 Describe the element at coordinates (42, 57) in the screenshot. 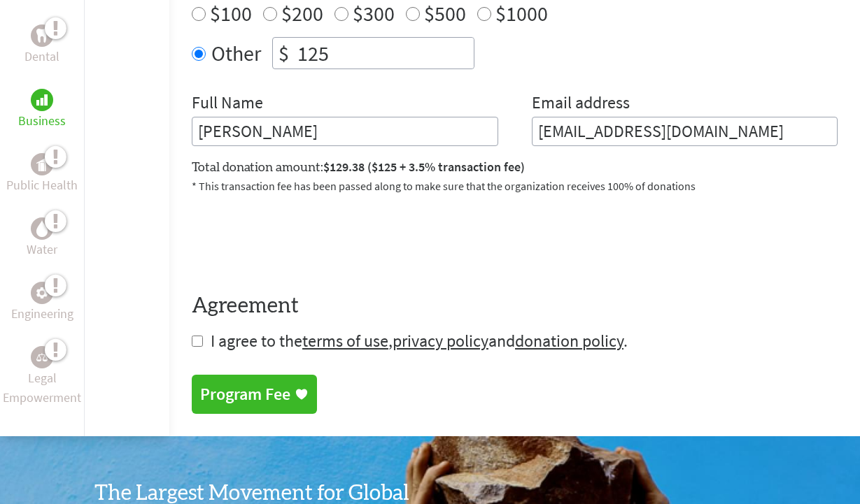

I see `p: Dental` at that location.